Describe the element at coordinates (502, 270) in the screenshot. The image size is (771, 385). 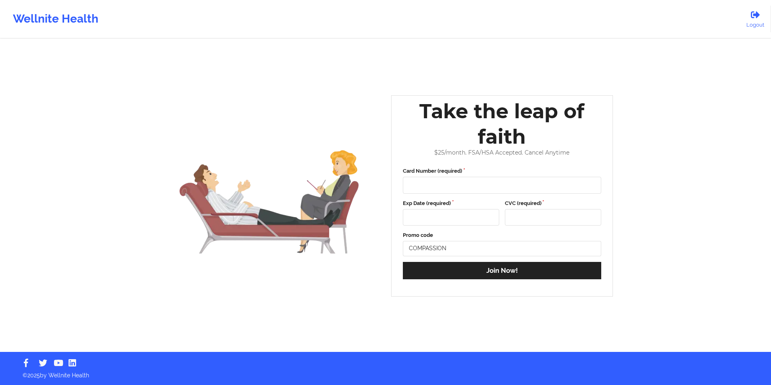
I see `button: Join Now!` at that location.